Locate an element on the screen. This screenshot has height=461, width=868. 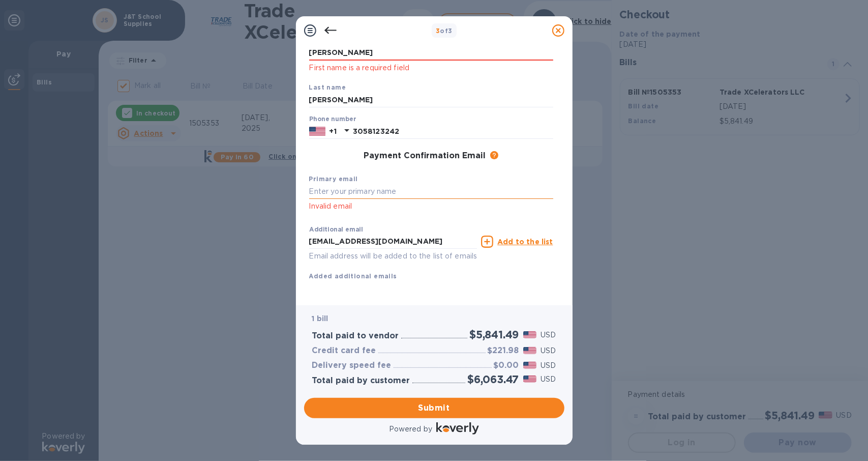
h3: Delivery speed fee is located at coordinates (352, 365).